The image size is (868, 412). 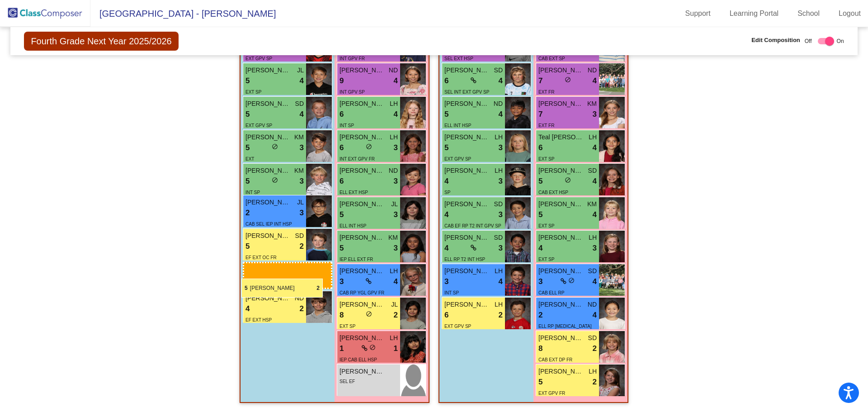 I want to click on span: IEP ELL EXT FR, so click(x=356, y=259).